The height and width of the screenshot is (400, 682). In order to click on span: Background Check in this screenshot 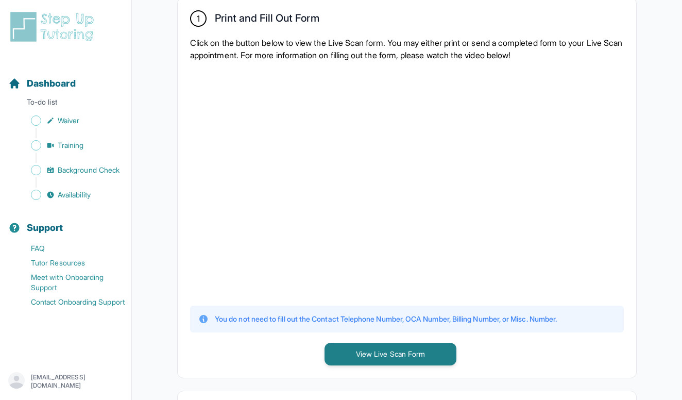, I will do `click(89, 170)`.